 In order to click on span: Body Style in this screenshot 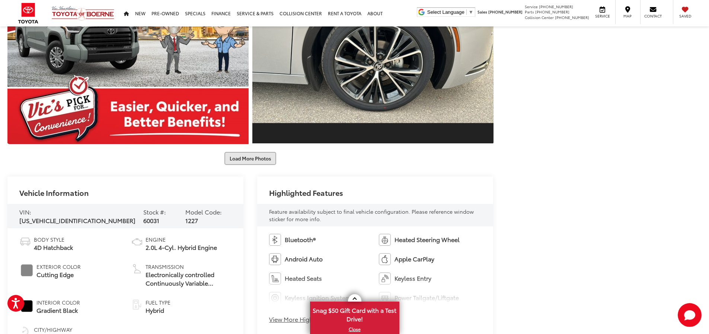, I will do `click(53, 239)`.